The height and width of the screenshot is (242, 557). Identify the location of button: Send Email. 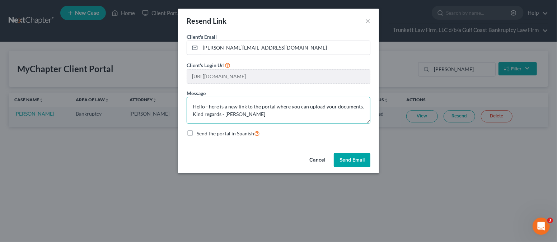
(352, 160).